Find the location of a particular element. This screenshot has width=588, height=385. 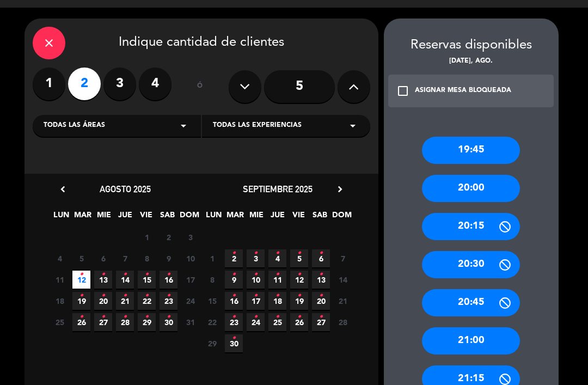

div: 20:15 is located at coordinates (471, 226).